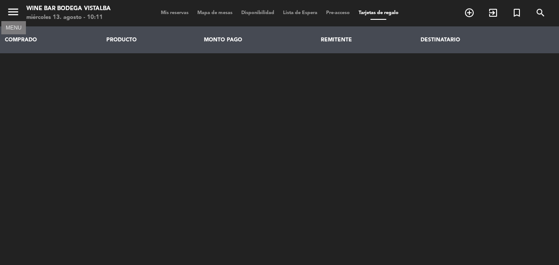 Image resolution: width=559 pixels, height=265 pixels. What do you see at coordinates (175, 13) in the screenshot?
I see `span: Mis reservas` at bounding box center [175, 13].